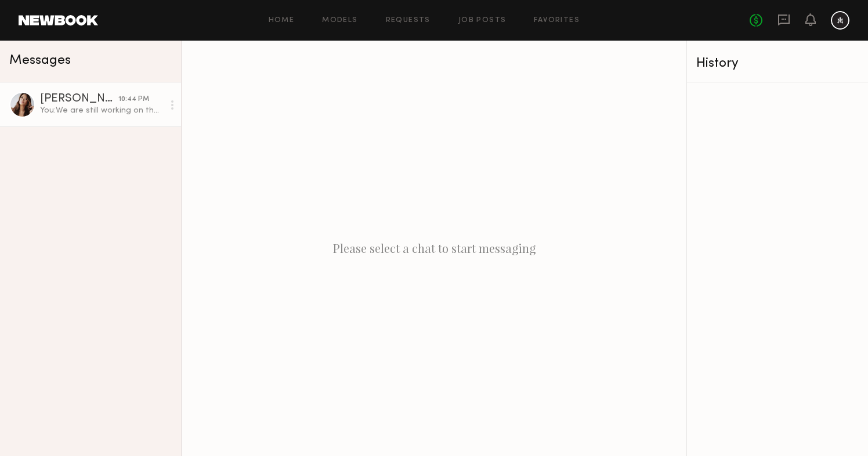  Describe the element at coordinates (482, 20) in the screenshot. I see `a: Job Posts` at that location.